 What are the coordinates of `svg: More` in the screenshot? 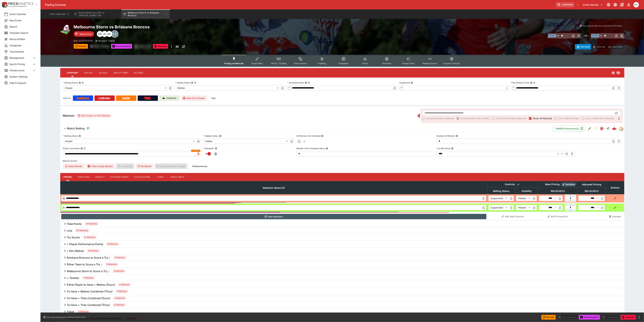 It's located at (619, 119).